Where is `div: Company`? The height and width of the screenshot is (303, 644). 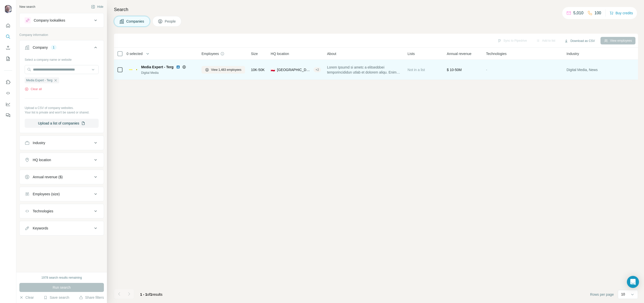
div: Company is located at coordinates (40, 48).